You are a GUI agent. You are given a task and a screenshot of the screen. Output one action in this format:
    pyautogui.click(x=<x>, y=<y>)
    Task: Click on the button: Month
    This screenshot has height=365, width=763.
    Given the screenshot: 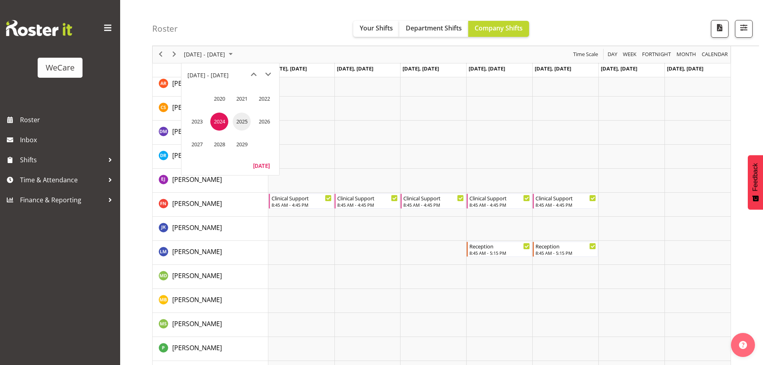 What is the action you would take?
    pyautogui.click(x=715, y=54)
    